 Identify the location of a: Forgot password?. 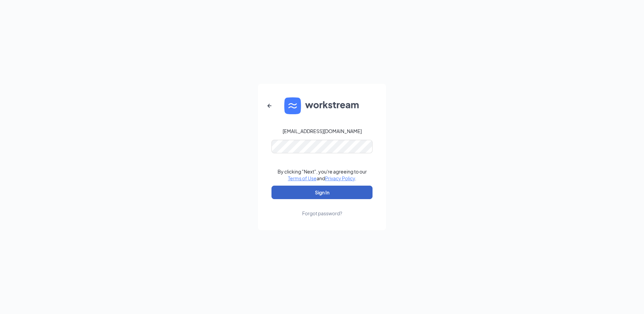
(322, 208).